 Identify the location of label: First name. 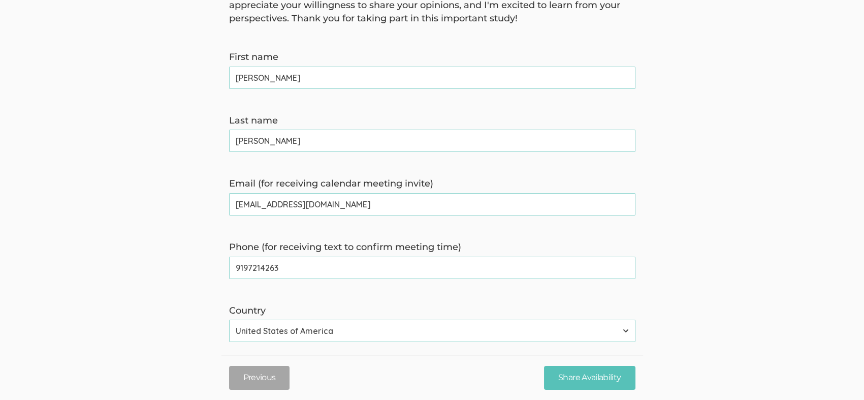
(432, 57).